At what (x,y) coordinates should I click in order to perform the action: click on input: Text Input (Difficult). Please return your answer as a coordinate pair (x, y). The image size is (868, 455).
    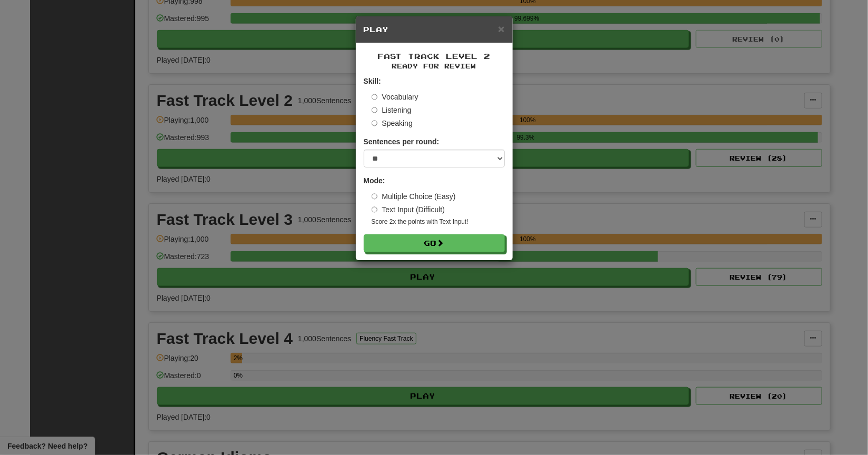
    Looking at the image, I should click on (375, 209).